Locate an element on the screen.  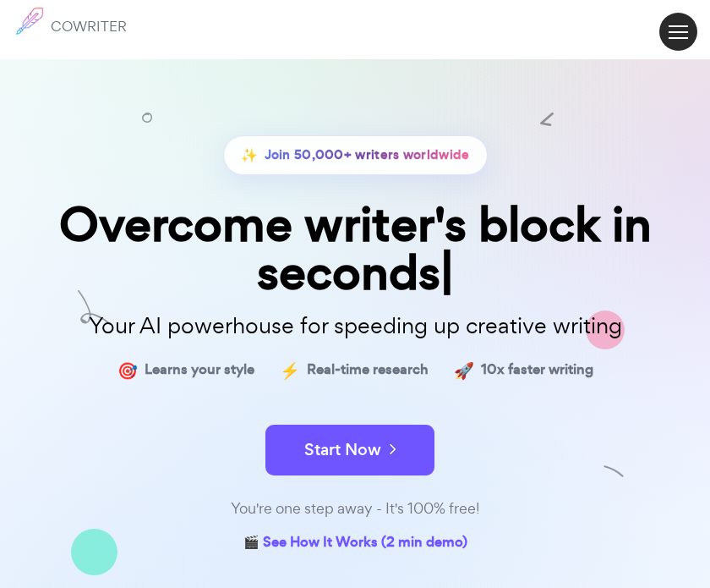
a: 🎬 See How It Works (2 min demo) is located at coordinates (355, 543).